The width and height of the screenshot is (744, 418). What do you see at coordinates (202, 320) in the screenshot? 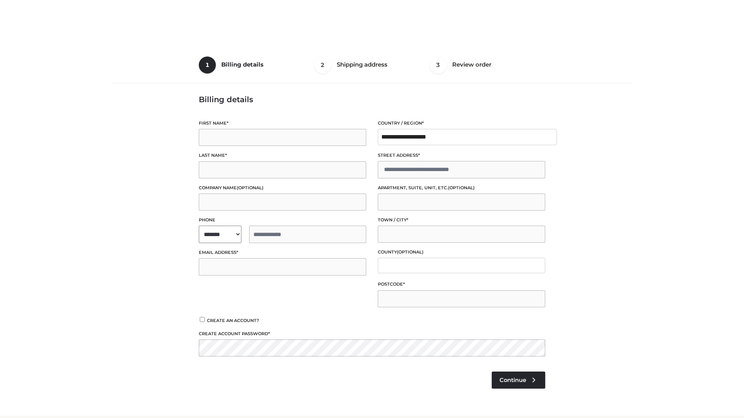
I see `input: Create an account?` at bounding box center [202, 320].